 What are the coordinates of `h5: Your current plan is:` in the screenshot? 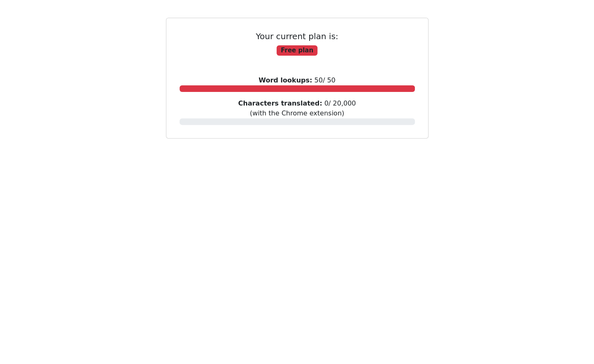 It's located at (297, 36).